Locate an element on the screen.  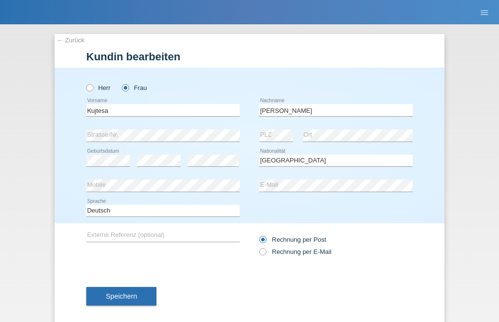
span: Speichern is located at coordinates (121, 297).